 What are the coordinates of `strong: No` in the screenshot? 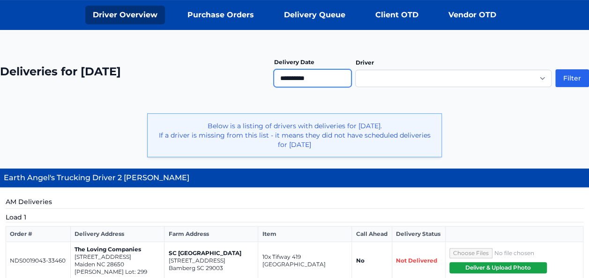 It's located at (360, 261).